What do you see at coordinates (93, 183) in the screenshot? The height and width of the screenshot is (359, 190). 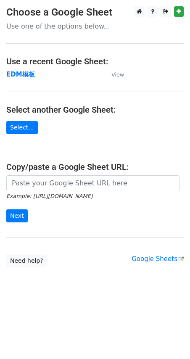 I see `input: Paste your Google Sheet URL here` at bounding box center [93, 183].